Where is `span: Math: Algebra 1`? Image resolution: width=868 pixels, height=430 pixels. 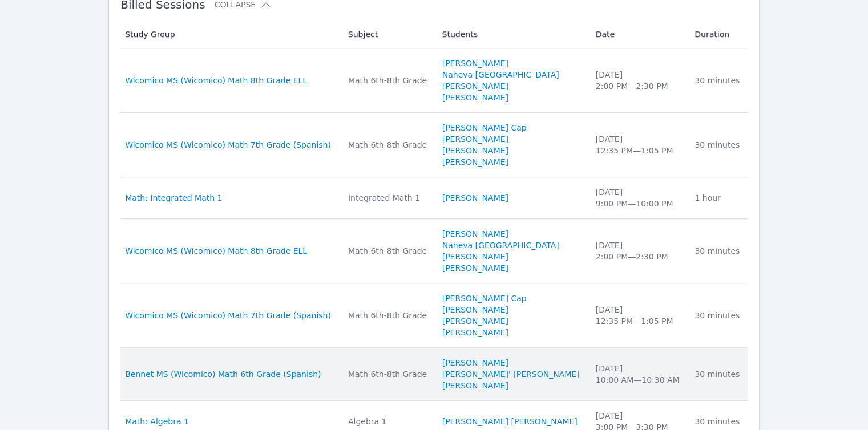 span: Math: Algebra 1 is located at coordinates (157, 421).